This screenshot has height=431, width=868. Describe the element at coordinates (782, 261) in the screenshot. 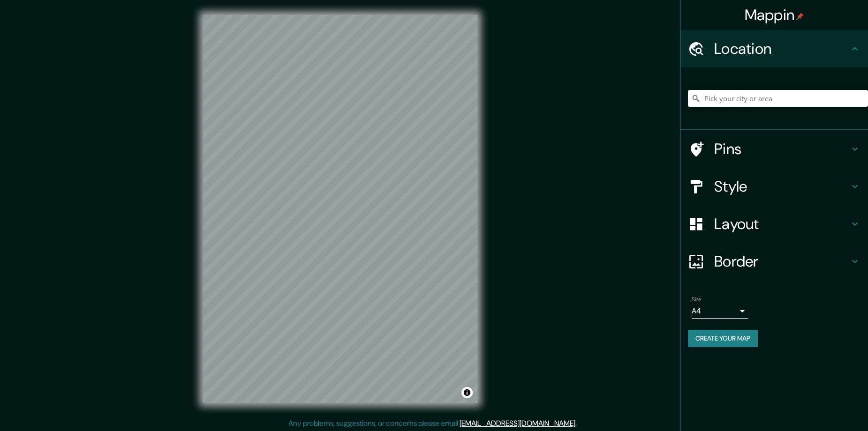

I see `h4: Border` at that location.